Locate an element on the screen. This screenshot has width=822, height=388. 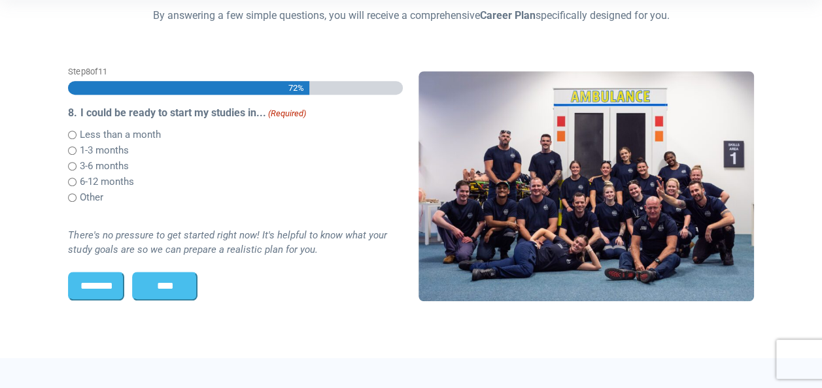
label: 3-6 months is located at coordinates (103, 166).